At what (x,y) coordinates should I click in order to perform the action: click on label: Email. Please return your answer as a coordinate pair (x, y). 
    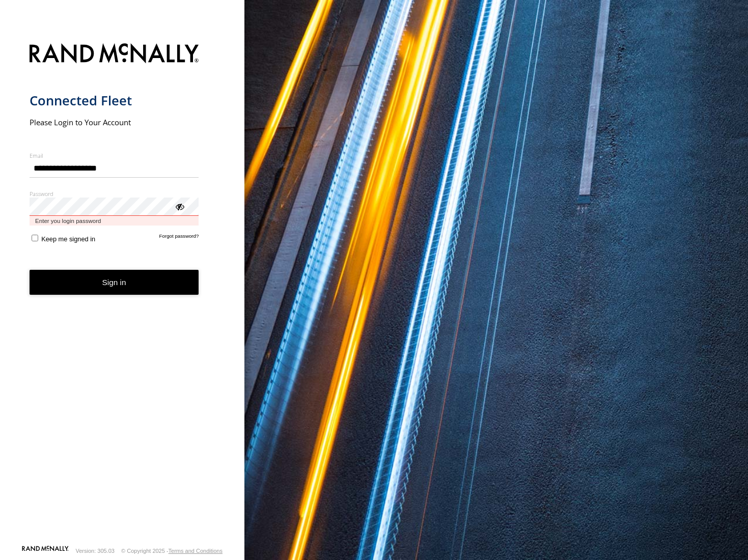
    Looking at the image, I should click on (114, 155).